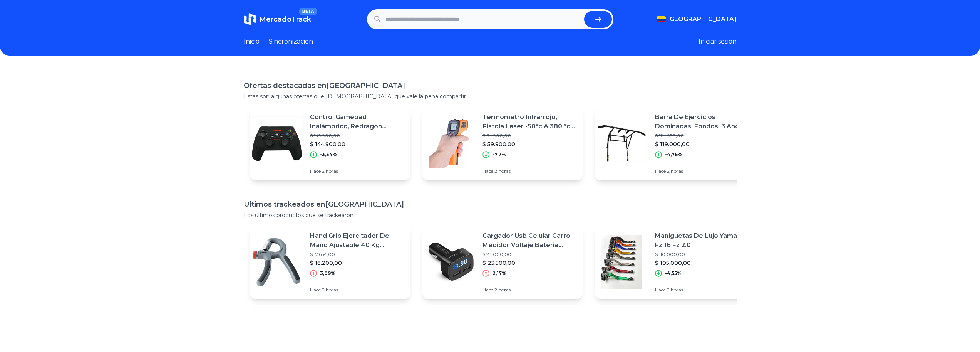 Image resolution: width=980 pixels, height=352 pixels. Describe the element at coordinates (330, 143) in the screenshot. I see `a: Featured imageControl Gamepad Inalámbrico, Redragon Harrow G808, Pc / Ps3$ 149.900,00$ 144.900,00...` at that location.